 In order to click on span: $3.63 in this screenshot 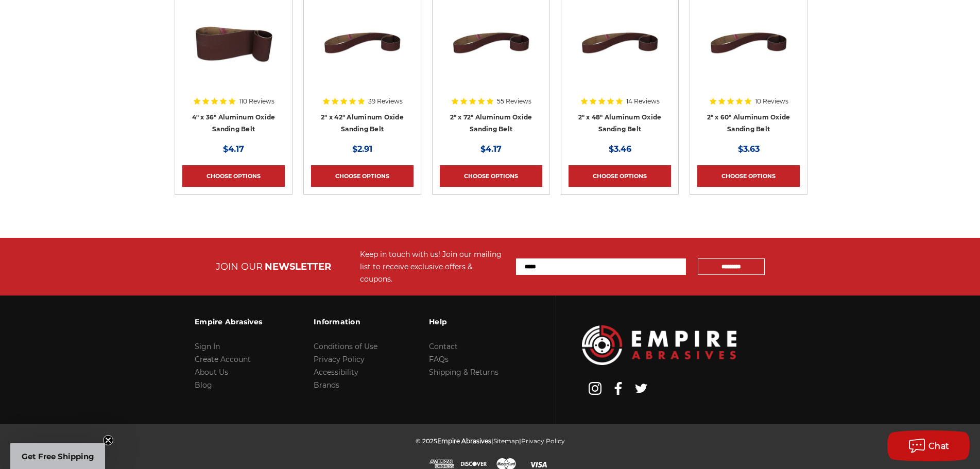, I will do `click(749, 149)`.